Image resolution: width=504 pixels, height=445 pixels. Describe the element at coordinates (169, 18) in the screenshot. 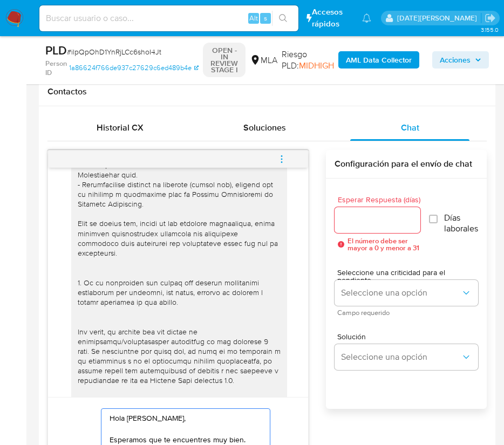

I see `input: Buscar usuario o caso...` at that location.